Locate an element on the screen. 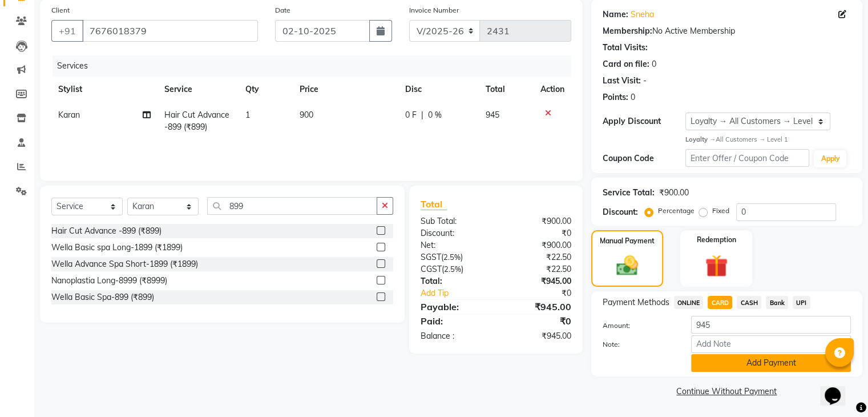 The width and height of the screenshot is (868, 417). span: 0 F is located at coordinates (411, 115).